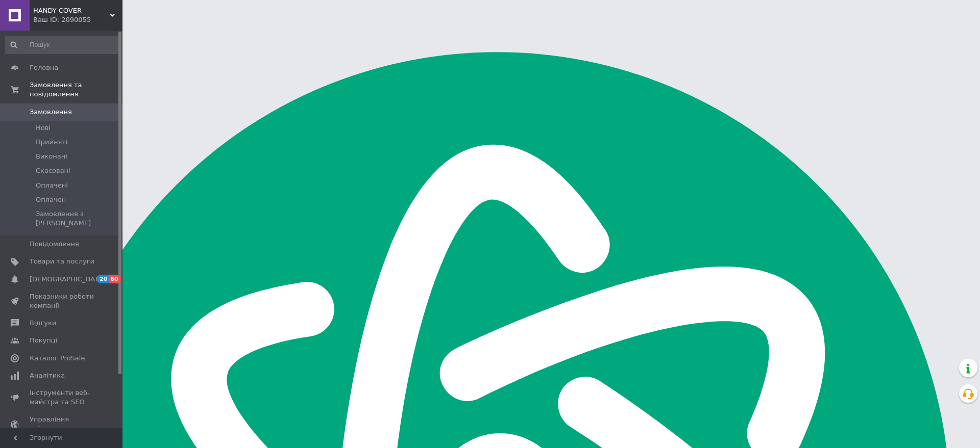  I want to click on span: 60, so click(115, 279).